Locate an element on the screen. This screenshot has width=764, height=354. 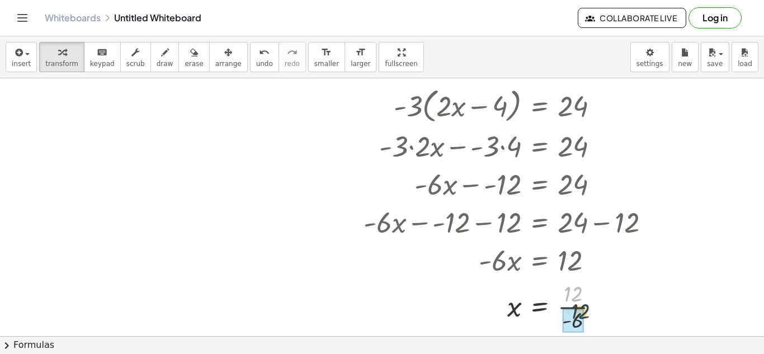
button: format_sizesmaller is located at coordinates (326, 57).